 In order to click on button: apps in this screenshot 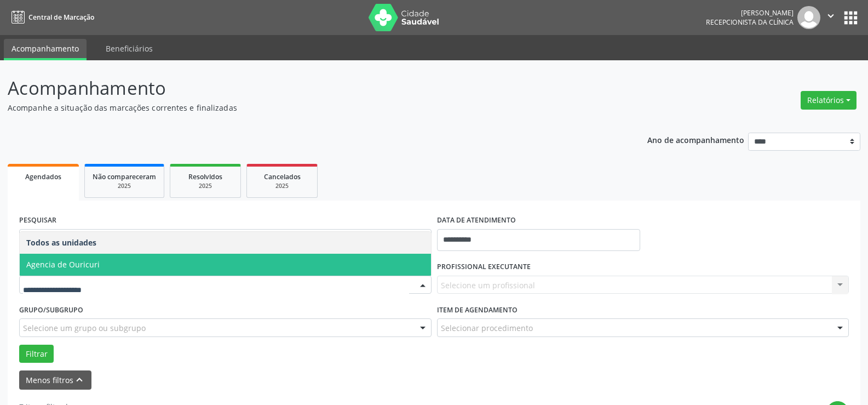, I will do `click(850, 18)`.